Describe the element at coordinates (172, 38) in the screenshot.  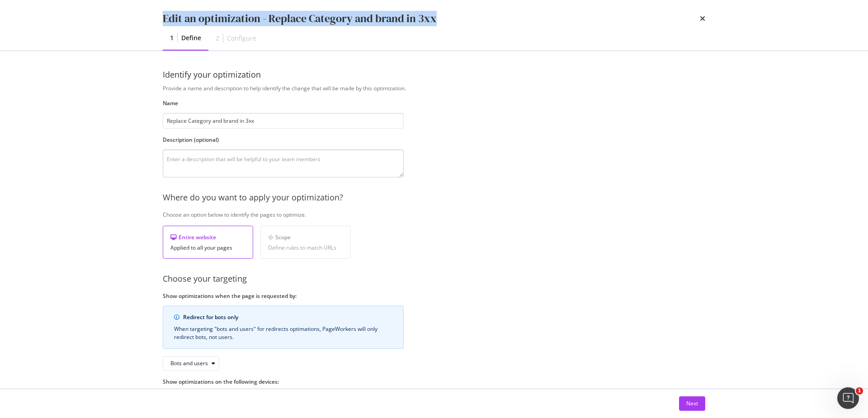
I see `div: 1` at that location.